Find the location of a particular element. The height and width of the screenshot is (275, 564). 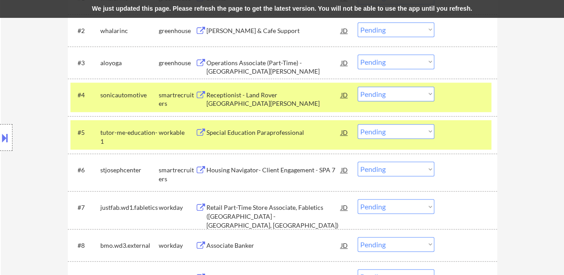

div: workable is located at coordinates (177, 132).